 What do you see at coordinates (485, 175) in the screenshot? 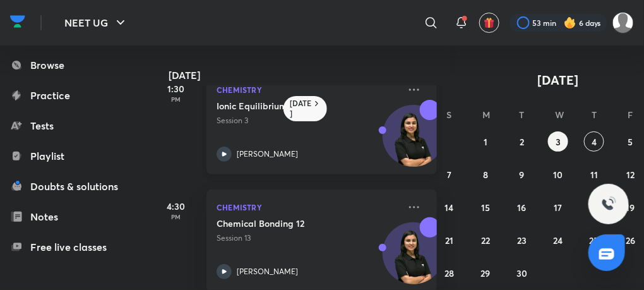
I see `abbr: September 8, 2025` at bounding box center [485, 175].